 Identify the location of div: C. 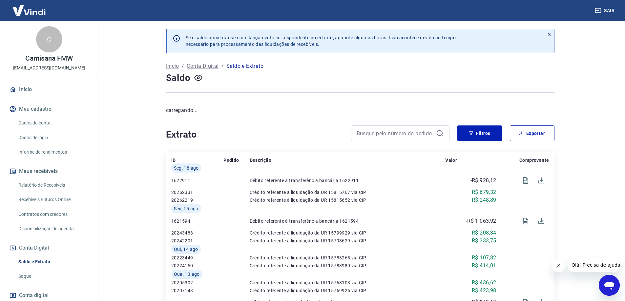
(49, 39).